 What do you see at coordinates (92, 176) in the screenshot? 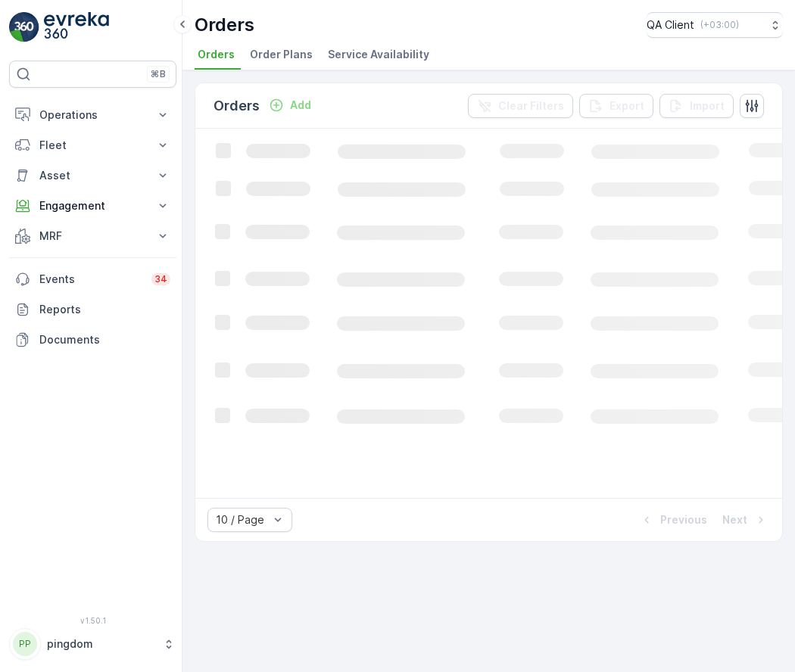
I see `button: Asset` at bounding box center [92, 176].